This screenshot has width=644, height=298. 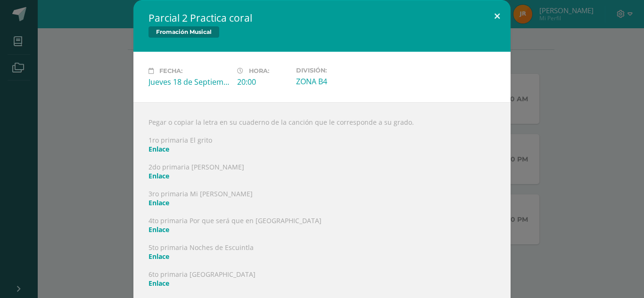 I want to click on span: Hora:, so click(x=259, y=71).